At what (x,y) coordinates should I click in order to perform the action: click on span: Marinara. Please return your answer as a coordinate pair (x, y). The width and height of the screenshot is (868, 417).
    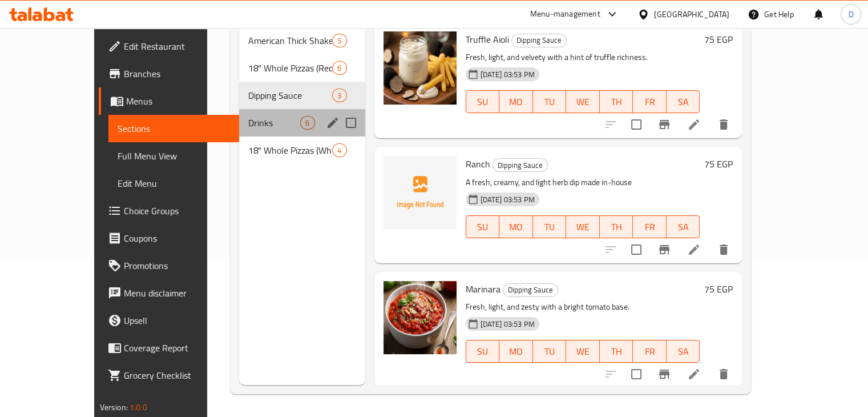
    Looking at the image, I should click on (483, 289).